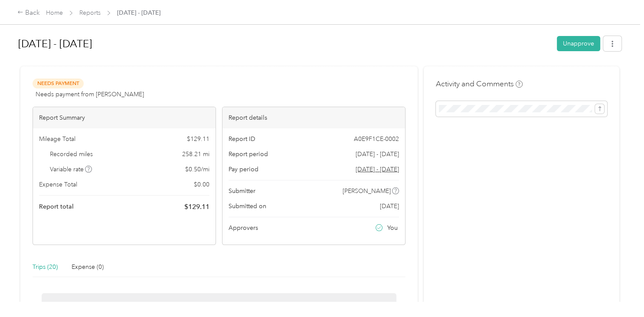  I want to click on h4: Activity and Comments, so click(479, 84).